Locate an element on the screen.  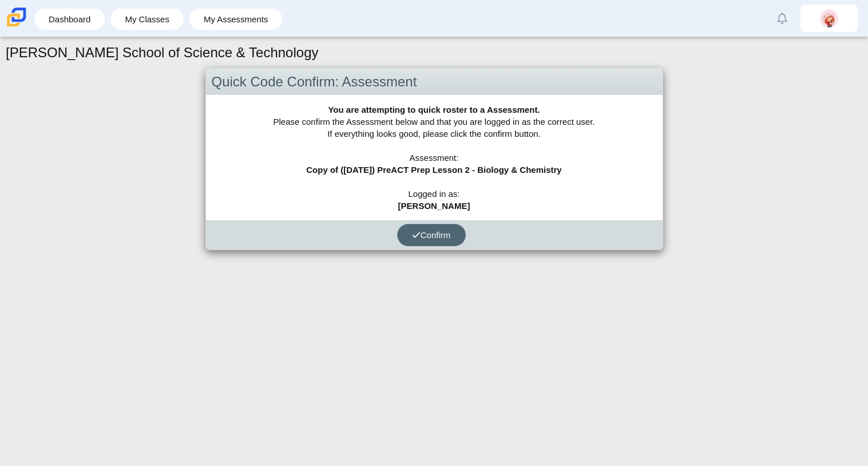
a: Dashboard is located at coordinates (69, 19).